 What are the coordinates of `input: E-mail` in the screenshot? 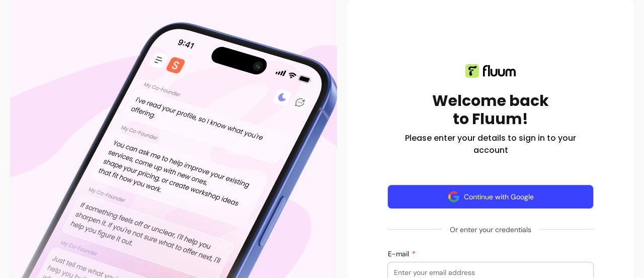 It's located at (491, 272).